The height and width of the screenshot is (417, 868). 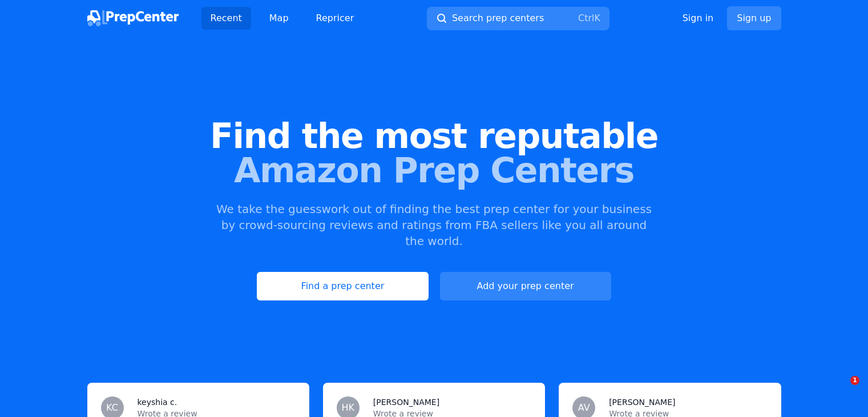 I want to click on a: Recent, so click(x=226, y=18).